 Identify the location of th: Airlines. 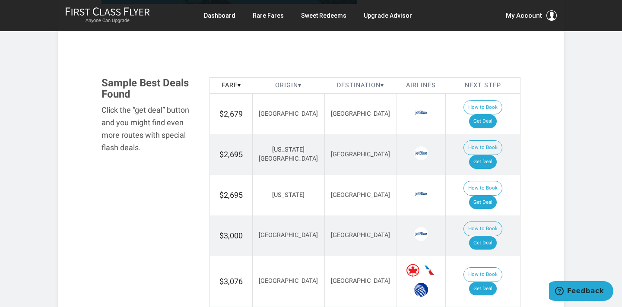
(421, 86).